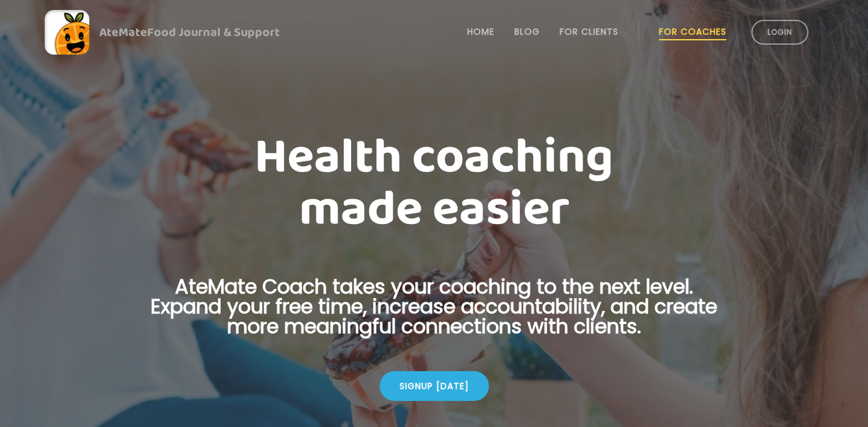 The width and height of the screenshot is (868, 427). Describe the element at coordinates (434, 183) in the screenshot. I see `h1: Health coaching made easier` at that location.